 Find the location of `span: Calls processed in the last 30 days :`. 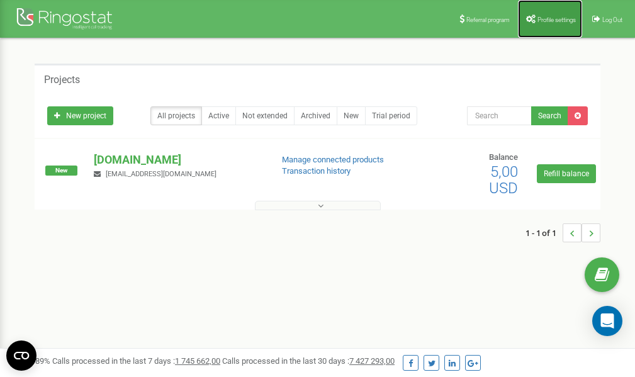

span: Calls processed in the last 30 days : is located at coordinates (308, 361).